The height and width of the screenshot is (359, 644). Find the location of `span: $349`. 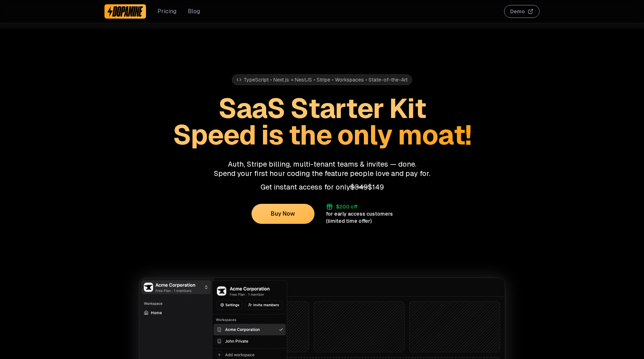

span: $349 is located at coordinates (359, 187).